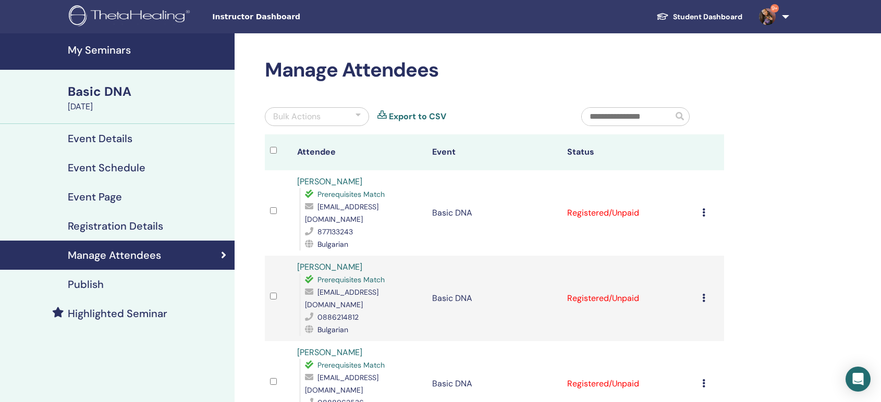 Image resolution: width=881 pixels, height=402 pixels. Describe the element at coordinates (417, 117) in the screenshot. I see `a: Export to CSV` at that location.